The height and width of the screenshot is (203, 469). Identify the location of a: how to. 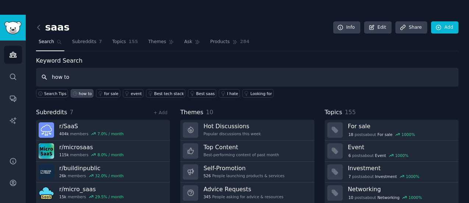
(82, 93).